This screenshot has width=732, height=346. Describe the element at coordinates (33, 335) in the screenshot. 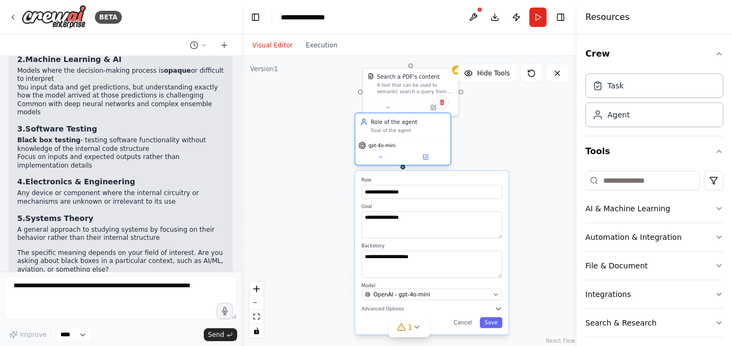

I see `span: Improve` at that location.